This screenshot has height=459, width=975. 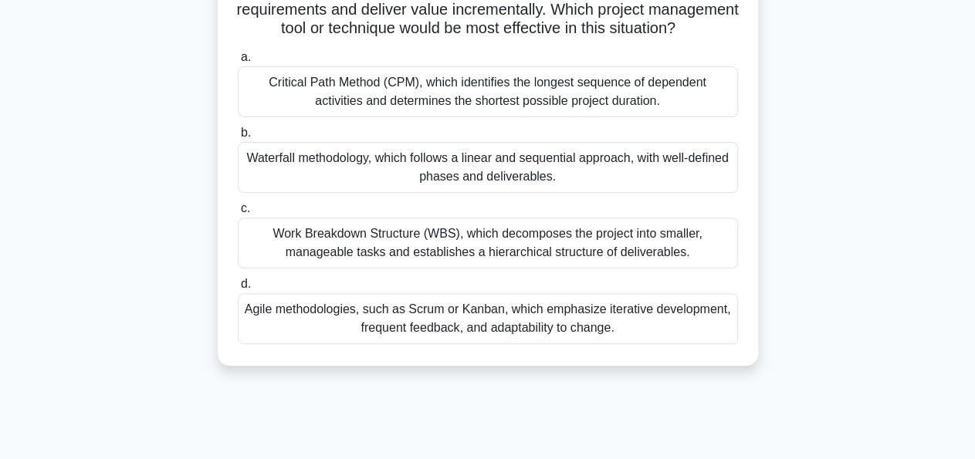 I want to click on span: b., so click(x=245, y=132).